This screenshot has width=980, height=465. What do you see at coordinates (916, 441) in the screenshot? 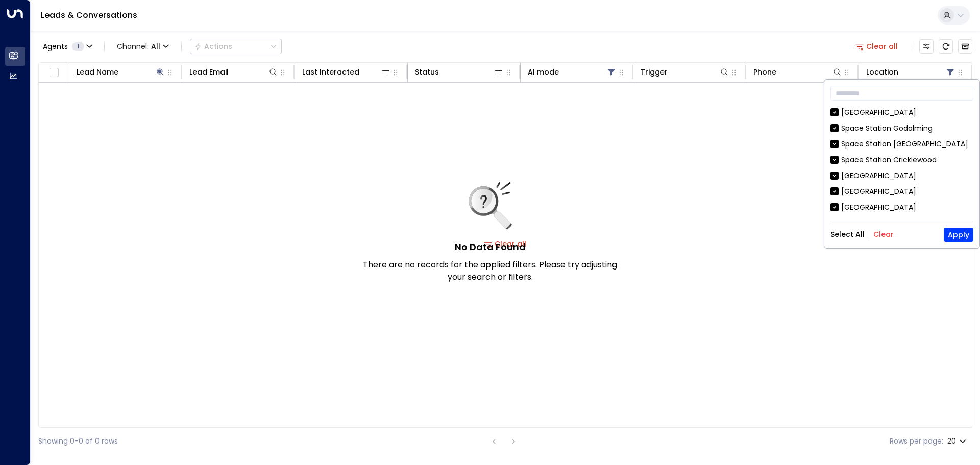
I see `label: Rows per page:` at bounding box center [916, 441].